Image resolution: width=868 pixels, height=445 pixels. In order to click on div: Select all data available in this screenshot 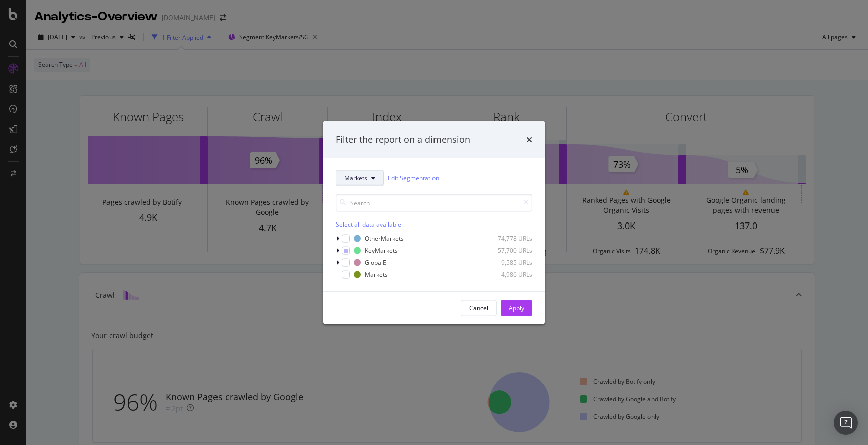, I will do `click(434, 224)`.